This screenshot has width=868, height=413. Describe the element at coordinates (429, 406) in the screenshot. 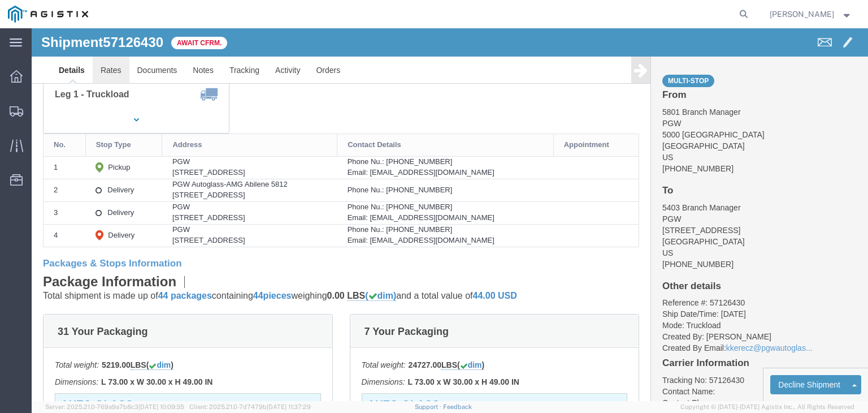

I see `a: Support` at that location.